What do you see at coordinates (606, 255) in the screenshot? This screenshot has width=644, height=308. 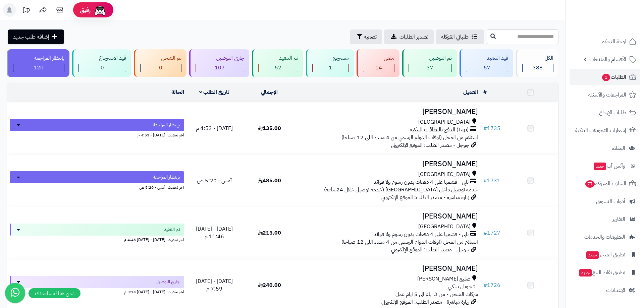 I see `span: تطبيق المتجر` at bounding box center [606, 255].